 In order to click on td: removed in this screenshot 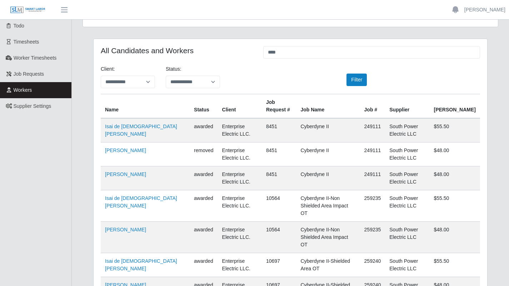, I will do `click(204, 154)`.